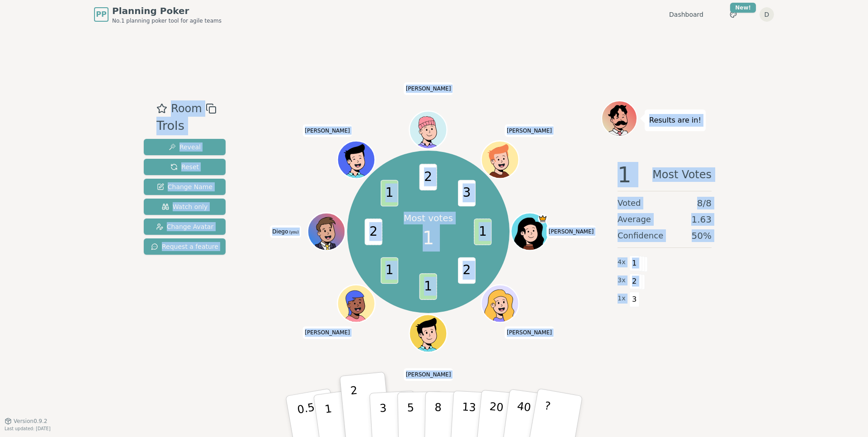  Describe the element at coordinates (158, 15) in the screenshot. I see `a: PPPlanning PokerNo.1 planning poker tool for agile teams` at that location.